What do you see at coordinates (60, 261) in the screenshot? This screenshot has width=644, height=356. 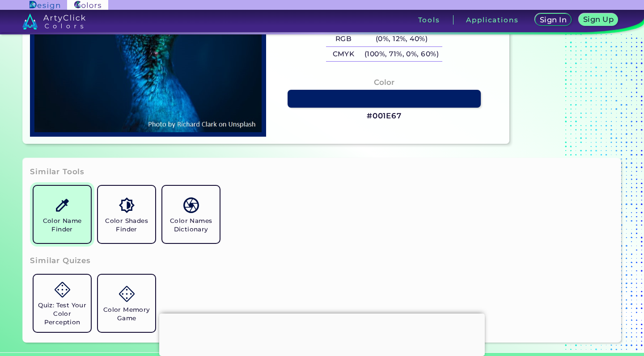 I see `h3: Similar Quizes` at bounding box center [60, 261].